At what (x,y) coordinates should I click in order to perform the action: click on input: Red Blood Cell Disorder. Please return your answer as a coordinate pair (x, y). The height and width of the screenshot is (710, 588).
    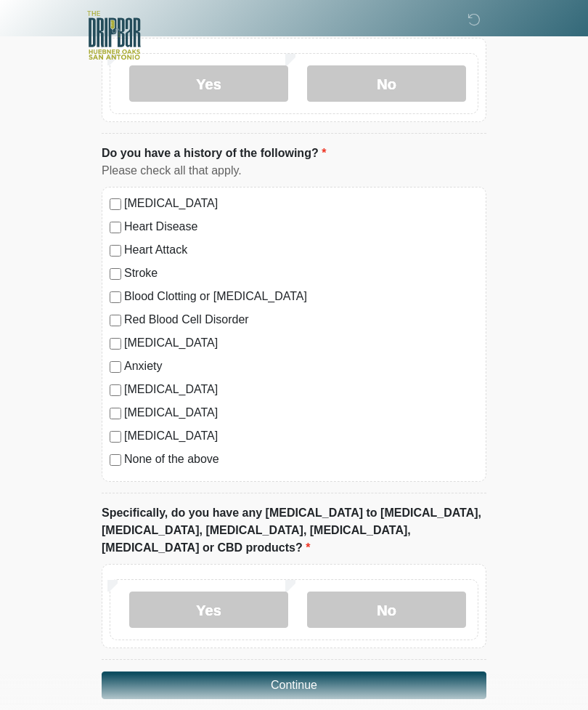
    Looking at the image, I should click on (116, 320).